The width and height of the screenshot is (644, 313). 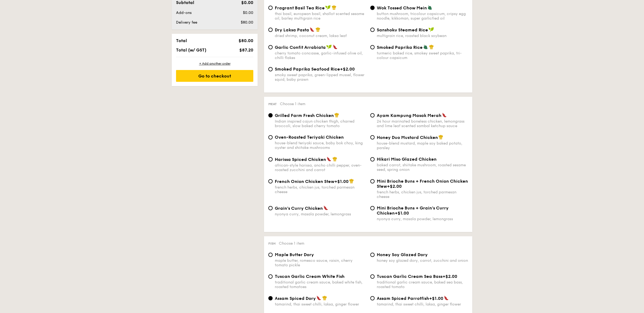 I want to click on span: Fish, so click(x=272, y=243).